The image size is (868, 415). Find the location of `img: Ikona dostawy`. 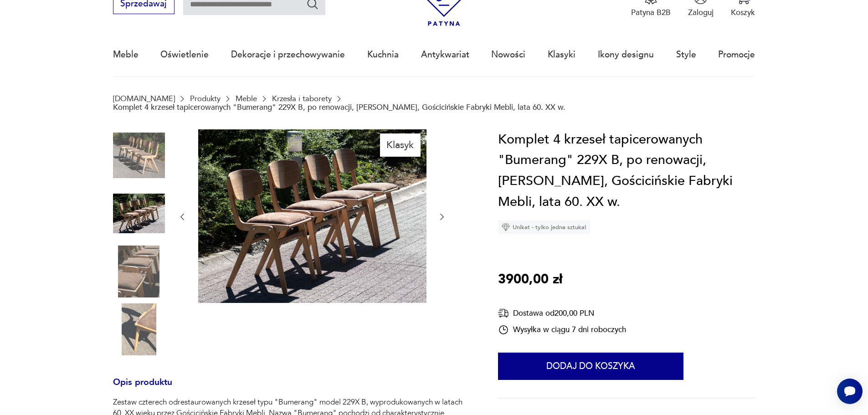

img: Ikona dostawy is located at coordinates (504, 313).